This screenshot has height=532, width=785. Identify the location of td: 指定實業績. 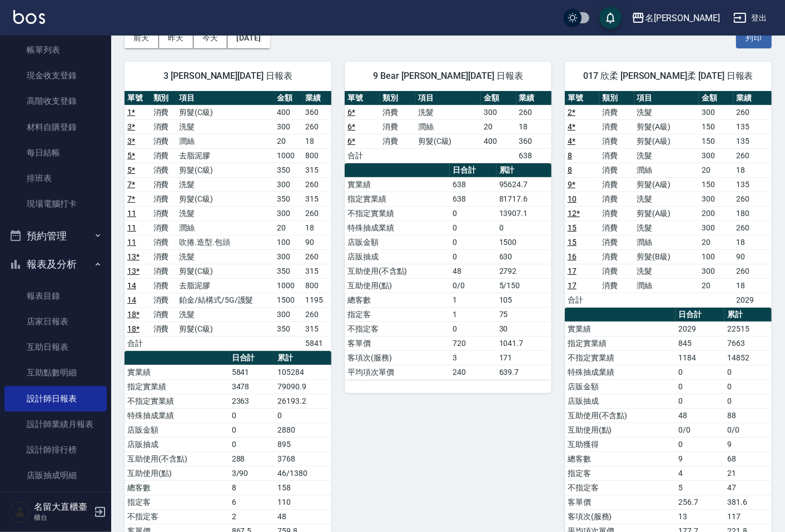
(177, 387).